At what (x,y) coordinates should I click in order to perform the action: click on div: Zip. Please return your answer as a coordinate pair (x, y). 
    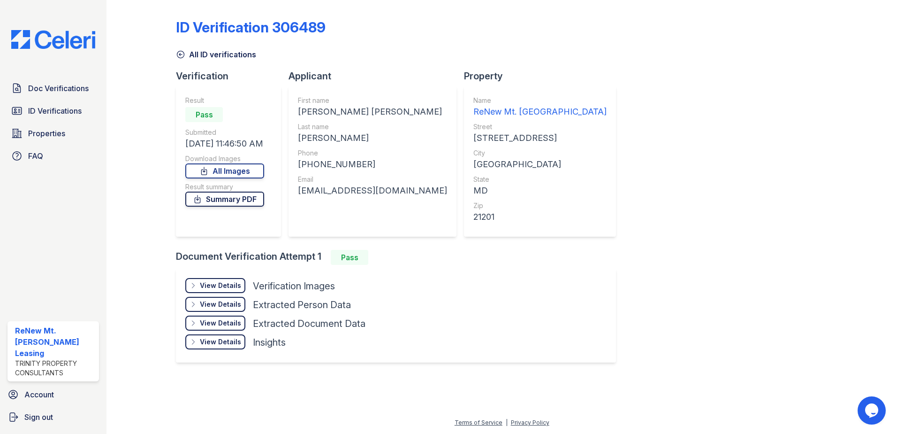
    Looking at the image, I should click on (540, 206).